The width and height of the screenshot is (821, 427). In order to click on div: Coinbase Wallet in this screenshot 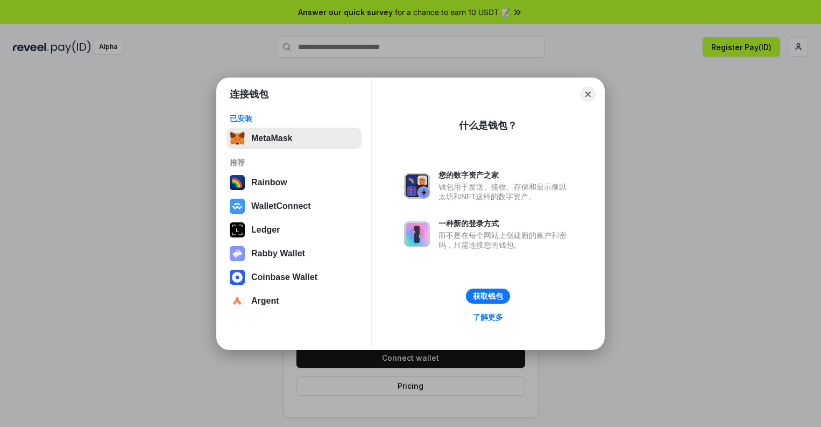, I will do `click(284, 277)`.